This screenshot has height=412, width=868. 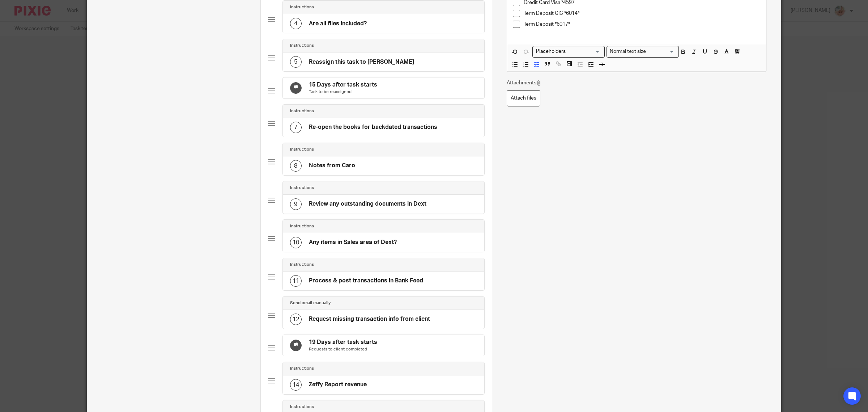 I want to click on div: 4, so click(x=296, y=24).